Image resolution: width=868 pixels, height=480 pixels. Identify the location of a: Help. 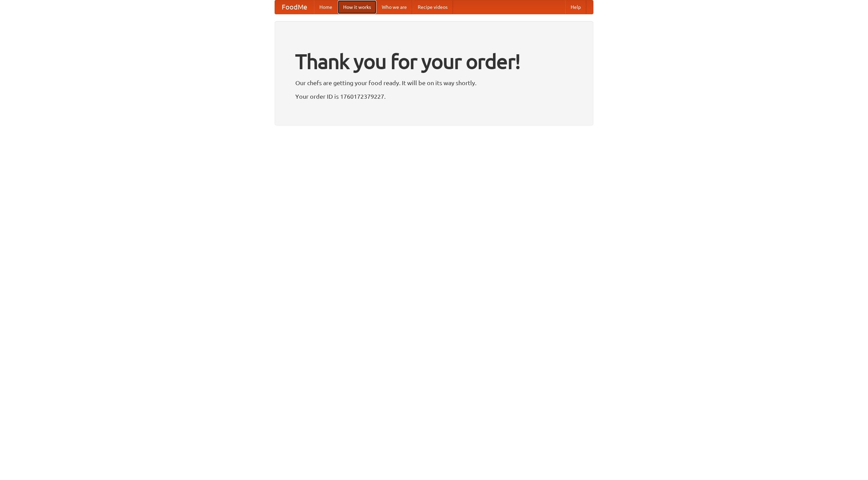
(576, 7).